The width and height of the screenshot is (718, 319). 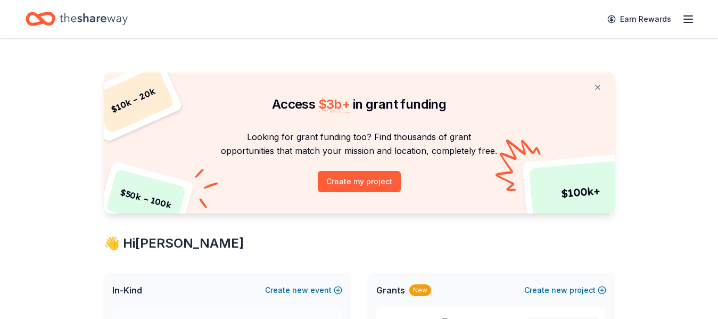 I want to click on span: In-Kind, so click(x=127, y=290).